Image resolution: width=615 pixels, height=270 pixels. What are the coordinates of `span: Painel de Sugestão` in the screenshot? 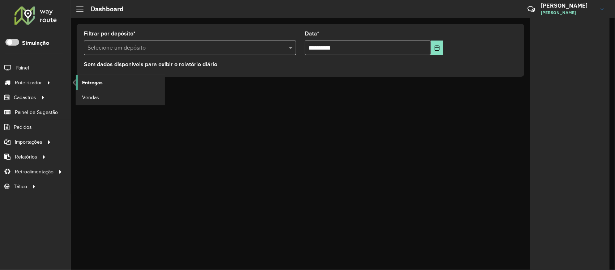 It's located at (36, 112).